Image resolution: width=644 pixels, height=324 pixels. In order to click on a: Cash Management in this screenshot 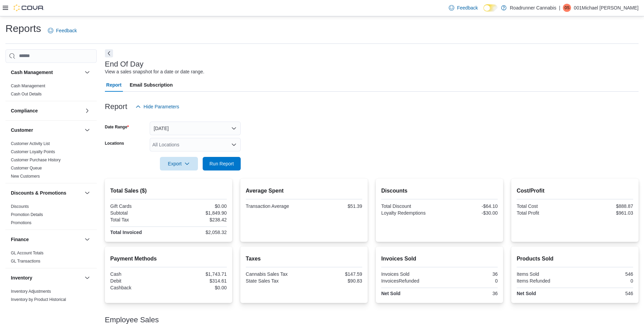, I will do `click(28, 86)`.